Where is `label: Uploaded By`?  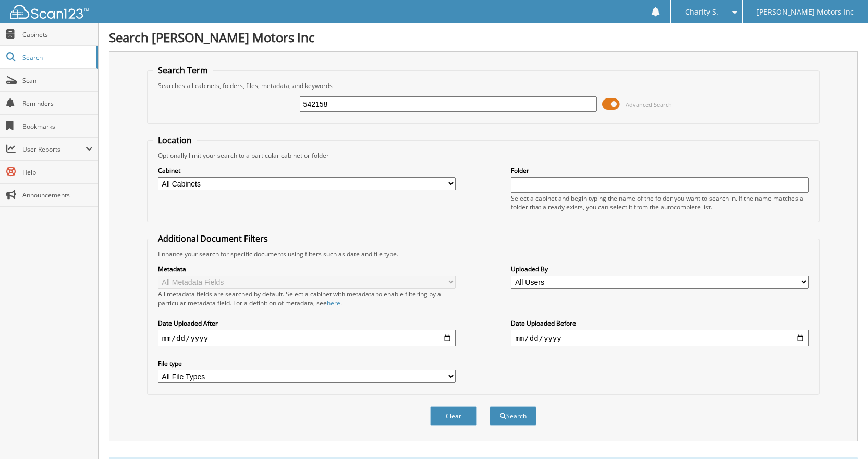
label: Uploaded By is located at coordinates (660, 269).